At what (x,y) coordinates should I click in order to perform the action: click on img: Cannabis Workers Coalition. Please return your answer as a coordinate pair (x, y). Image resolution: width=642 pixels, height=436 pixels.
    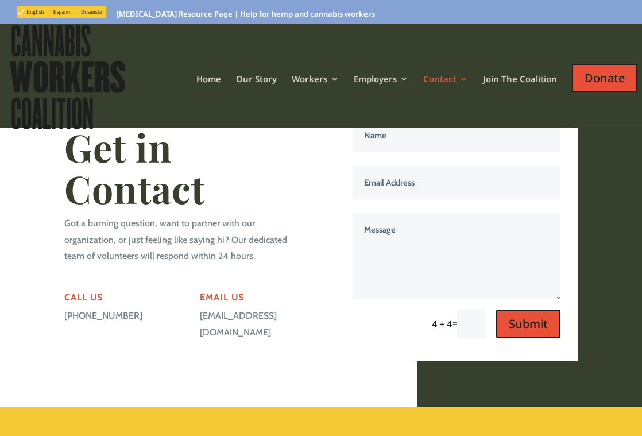
    Looking at the image, I should click on (67, 77).